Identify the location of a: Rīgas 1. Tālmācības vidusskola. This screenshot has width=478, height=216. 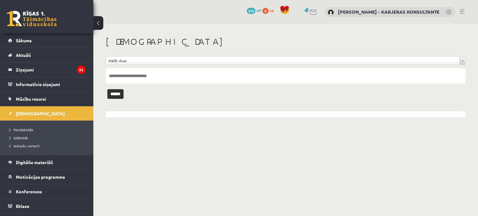
(32, 19).